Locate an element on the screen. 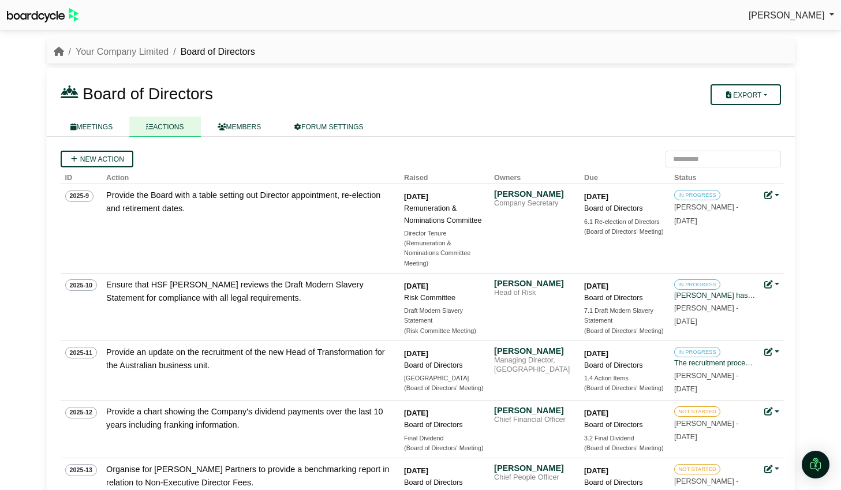 Image resolution: width=841 pixels, height=490 pixels. span: 2025-11 is located at coordinates (81, 353).